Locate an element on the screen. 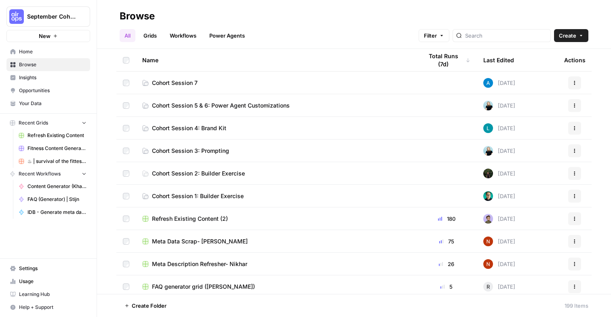 This screenshot has height=317, width=611. button: New is located at coordinates (48, 36).